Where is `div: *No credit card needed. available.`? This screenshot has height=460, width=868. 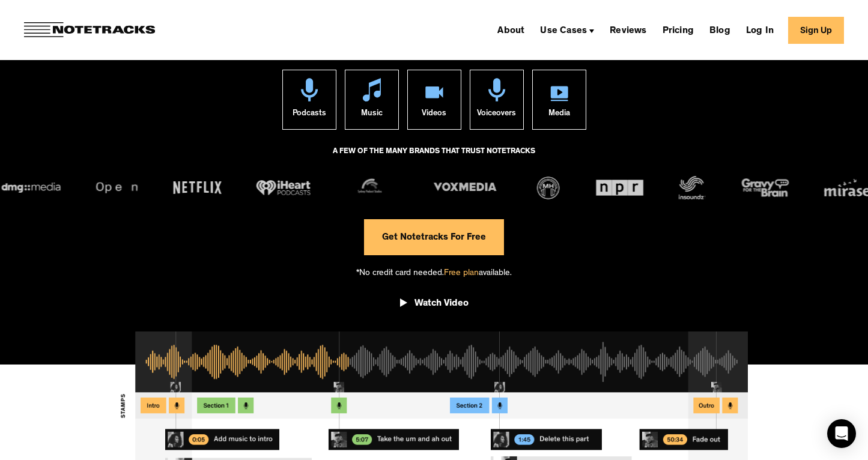 div: *No credit card needed. available. is located at coordinates (433, 272).